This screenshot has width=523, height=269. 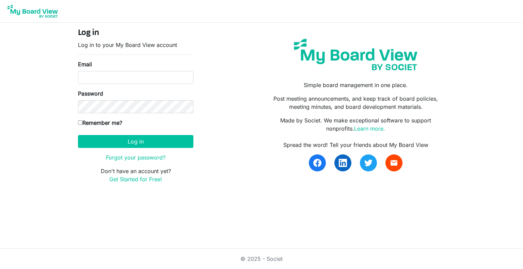 I want to click on a: © 2025 - Societ, so click(x=261, y=259).